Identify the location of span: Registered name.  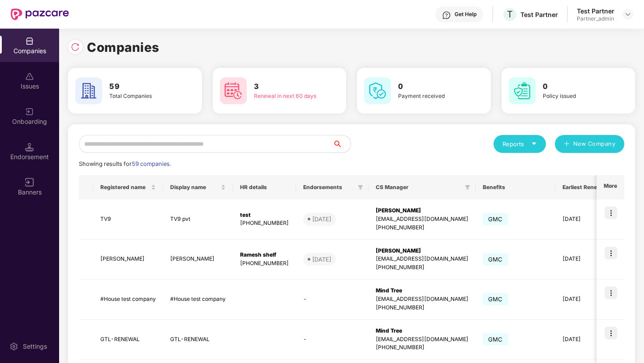
(125, 187).